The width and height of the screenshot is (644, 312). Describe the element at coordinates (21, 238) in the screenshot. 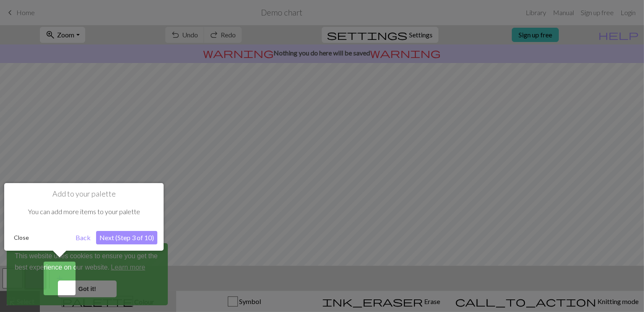

I see `button: Close` at that location.